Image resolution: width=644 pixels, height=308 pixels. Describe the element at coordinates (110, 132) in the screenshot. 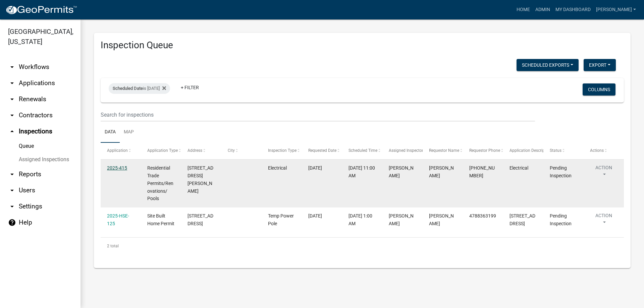

I see `a: Data` at that location.